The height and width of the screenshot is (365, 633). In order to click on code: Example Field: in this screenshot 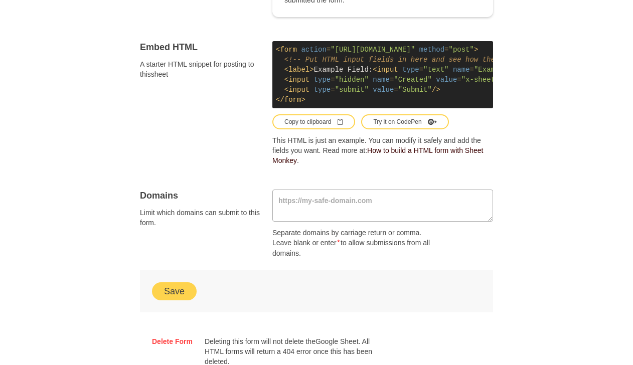, I will do `click(383, 75)`.